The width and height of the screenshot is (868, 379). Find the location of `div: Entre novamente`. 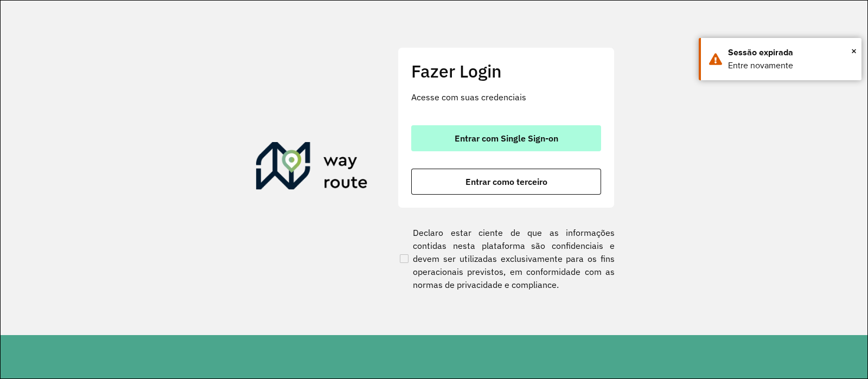

div: Entre novamente is located at coordinates (790, 65).